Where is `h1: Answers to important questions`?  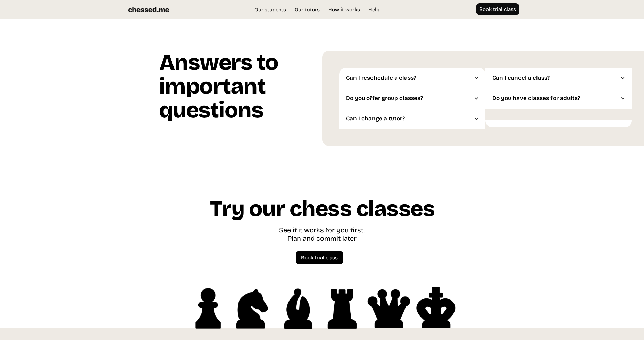
h1: Answers to important questions is located at coordinates (241, 89).